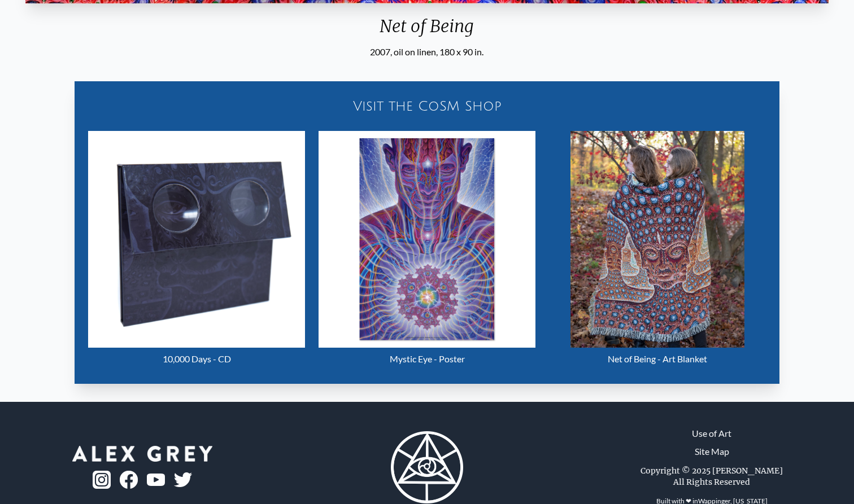 This screenshot has width=854, height=504. I want to click on div: Net of Being - Art Blanket, so click(657, 359).